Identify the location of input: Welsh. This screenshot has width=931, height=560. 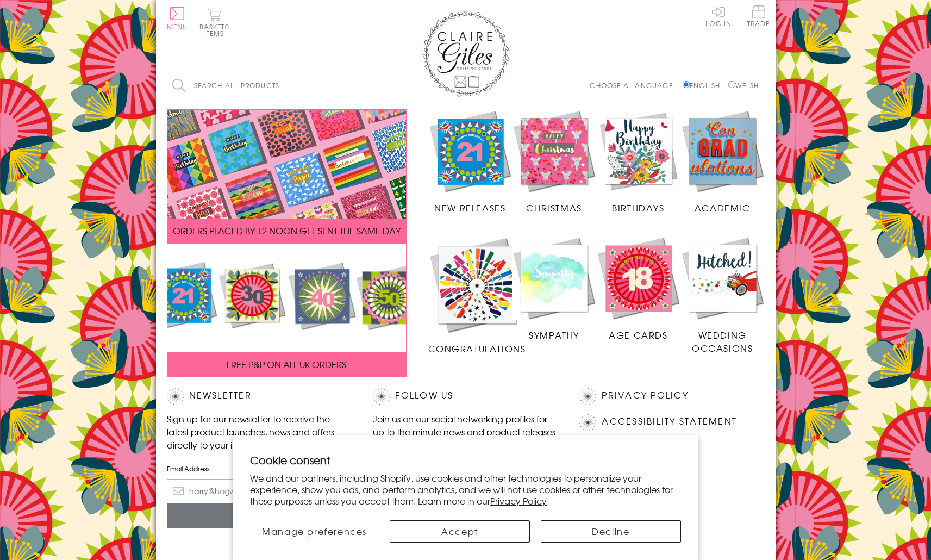
(732, 84).